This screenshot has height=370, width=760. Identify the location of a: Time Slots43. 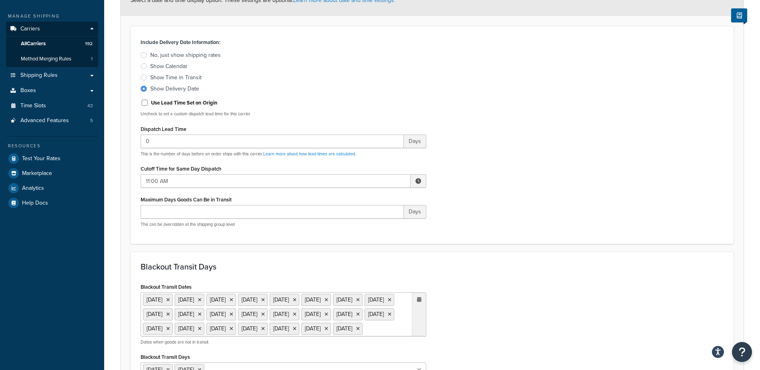
(52, 106).